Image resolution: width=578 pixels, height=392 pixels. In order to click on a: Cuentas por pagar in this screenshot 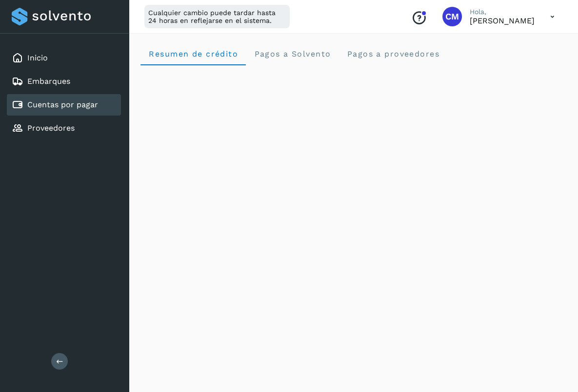, I will do `click(62, 105)`.